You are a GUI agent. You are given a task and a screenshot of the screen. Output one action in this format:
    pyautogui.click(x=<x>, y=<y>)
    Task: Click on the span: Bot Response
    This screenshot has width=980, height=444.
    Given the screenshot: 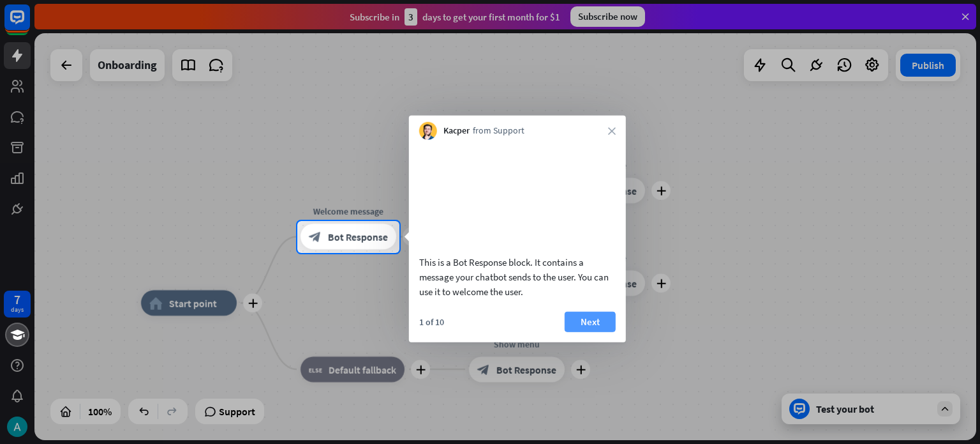 What is the action you would take?
    pyautogui.click(x=358, y=237)
    